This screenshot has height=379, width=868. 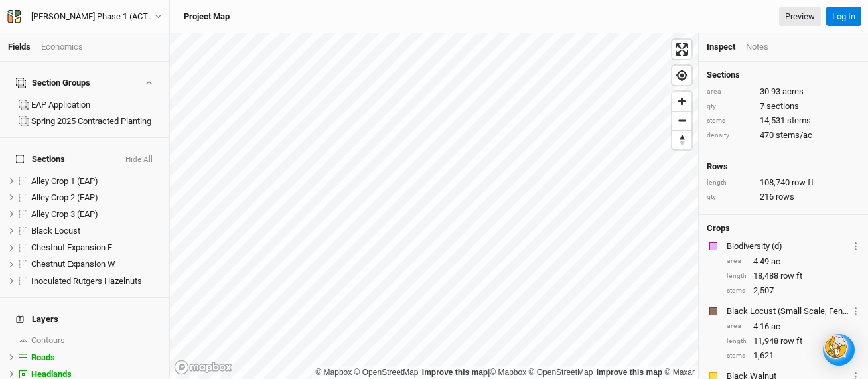 I want to click on button: Reset bearing to north, so click(x=681, y=139).